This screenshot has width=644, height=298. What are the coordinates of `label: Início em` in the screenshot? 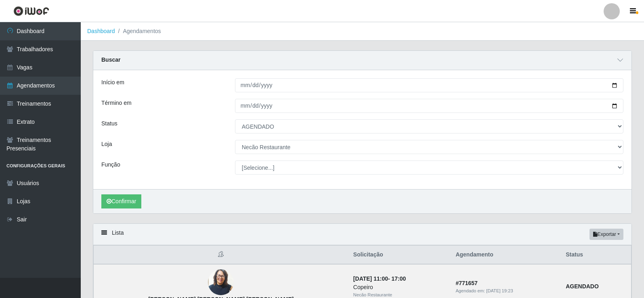 It's located at (112, 82).